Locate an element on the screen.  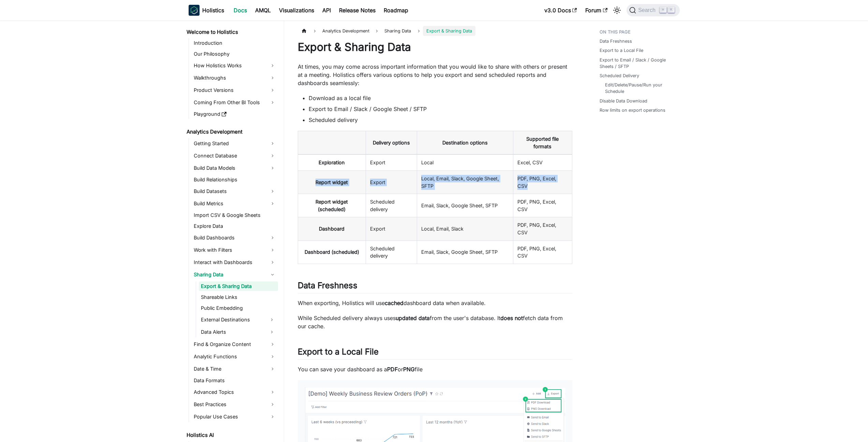
a: Edit/Delete/Pause/Run your Schedule is located at coordinates (639, 88).